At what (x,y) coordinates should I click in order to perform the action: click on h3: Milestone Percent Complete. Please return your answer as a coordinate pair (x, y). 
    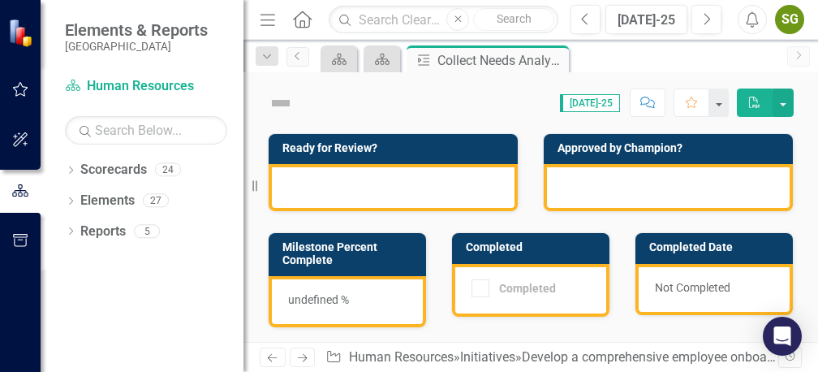
    Looking at the image, I should click on (350, 253).